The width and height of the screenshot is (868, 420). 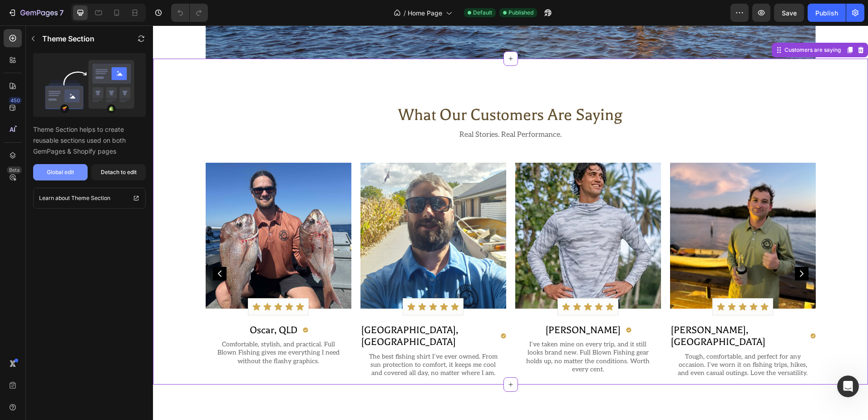 What do you see at coordinates (483, 13) in the screenshot?
I see `span: Default` at bounding box center [483, 13].